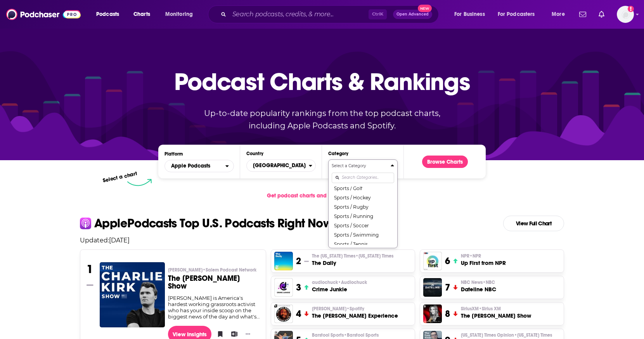  What do you see at coordinates (141, 14) in the screenshot?
I see `span: Charts` at bounding box center [141, 14].